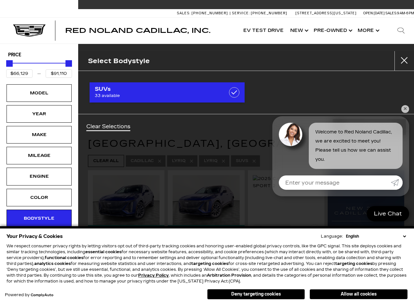 The image size is (414, 304). What do you see at coordinates (355, 146) in the screenshot?
I see `div: Welcome to Red Noland Cadillac, we are excited to meet you! Please tell us how we can assist you.` at bounding box center [355, 146].